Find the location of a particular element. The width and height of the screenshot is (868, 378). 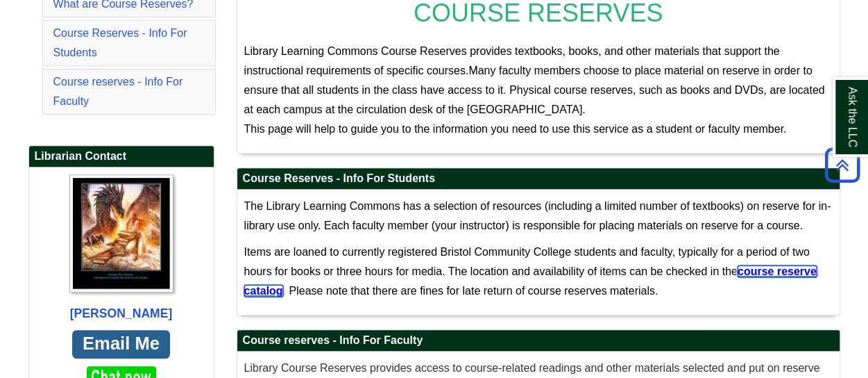

h2: Librarian Contact is located at coordinates (122, 156).